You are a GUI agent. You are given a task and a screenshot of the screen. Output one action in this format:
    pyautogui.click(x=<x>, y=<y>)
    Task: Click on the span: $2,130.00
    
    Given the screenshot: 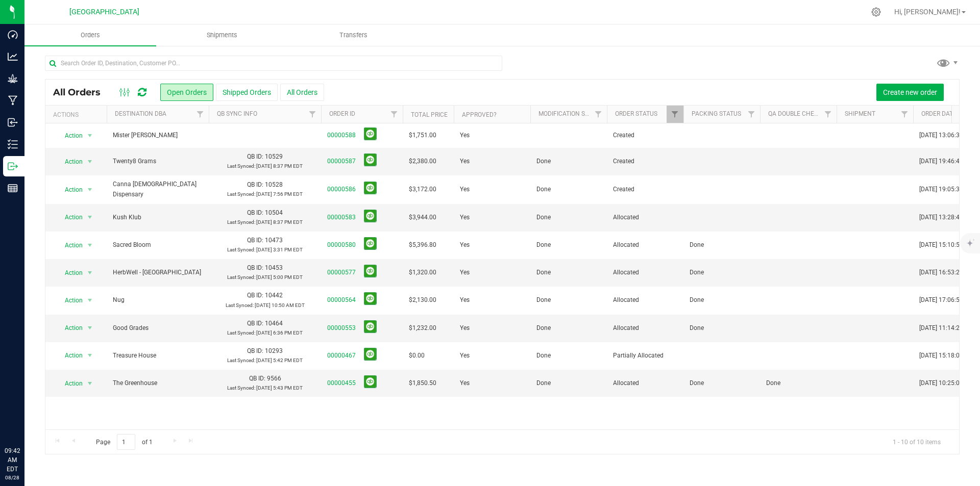 What is the action you would take?
    pyautogui.click(x=422, y=300)
    